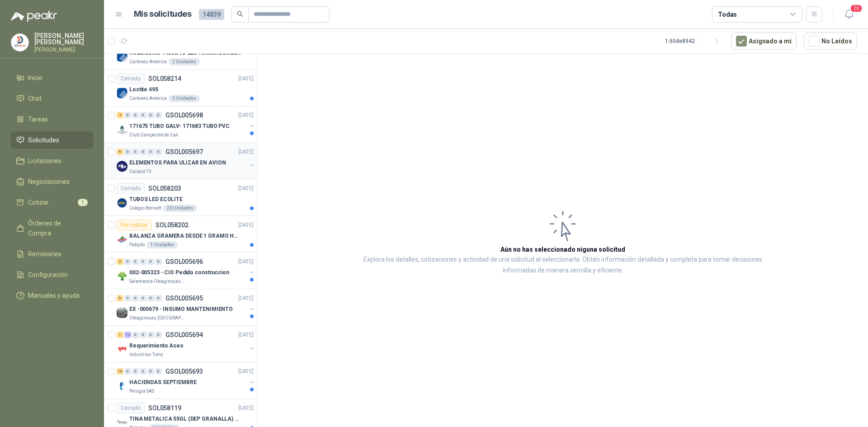 The width and height of the screenshot is (868, 427). What do you see at coordinates (35, 99) in the screenshot?
I see `span: Chat` at bounding box center [35, 99].